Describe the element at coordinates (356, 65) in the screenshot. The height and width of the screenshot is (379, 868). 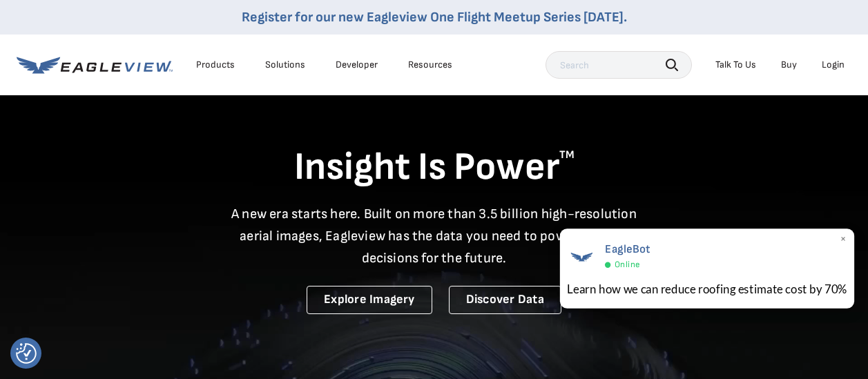
I see `a: Developer` at that location.